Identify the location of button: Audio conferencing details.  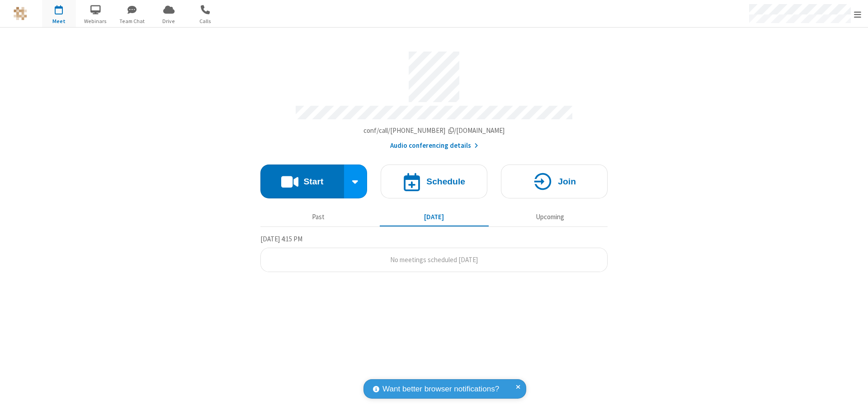
(434, 146).